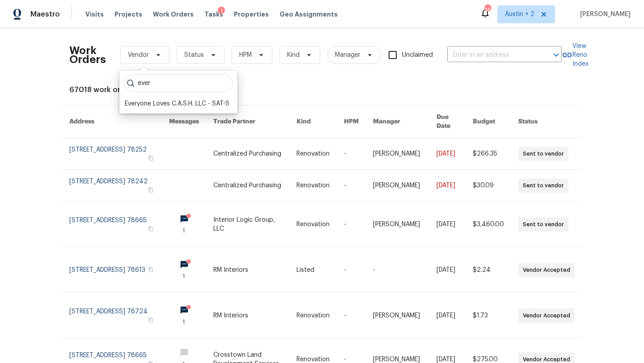 This screenshot has width=644, height=363. What do you see at coordinates (248, 225) in the screenshot?
I see `td: Interior Logic Group, LLC` at bounding box center [248, 225].